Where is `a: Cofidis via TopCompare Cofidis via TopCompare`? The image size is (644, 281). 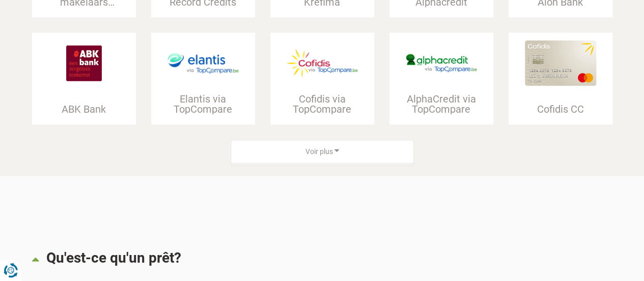
a: Cofidis via TopCompare Cofidis via TopCompare is located at coordinates (322, 78).